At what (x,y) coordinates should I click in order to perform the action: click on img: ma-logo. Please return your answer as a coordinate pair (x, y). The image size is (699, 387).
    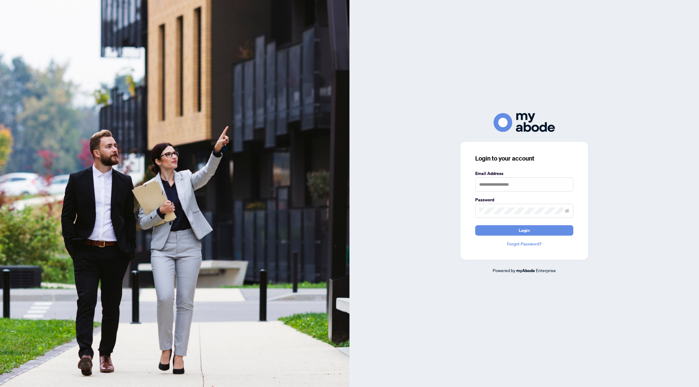
    Looking at the image, I should click on (525, 122).